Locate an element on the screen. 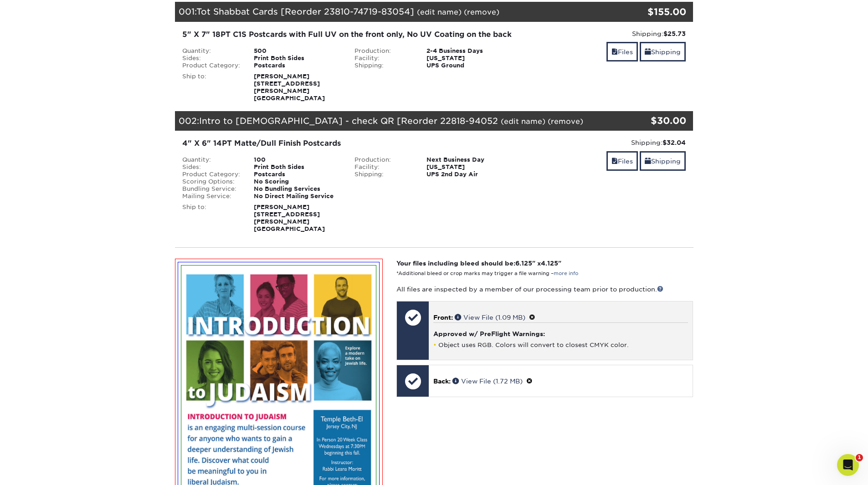 The width and height of the screenshot is (868, 485). div: 500 is located at coordinates (297, 51).